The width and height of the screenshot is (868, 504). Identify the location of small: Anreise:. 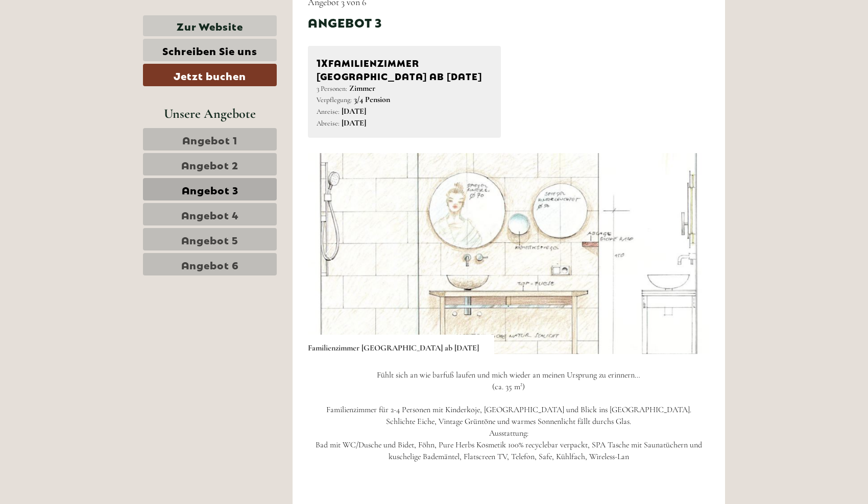
(328, 111).